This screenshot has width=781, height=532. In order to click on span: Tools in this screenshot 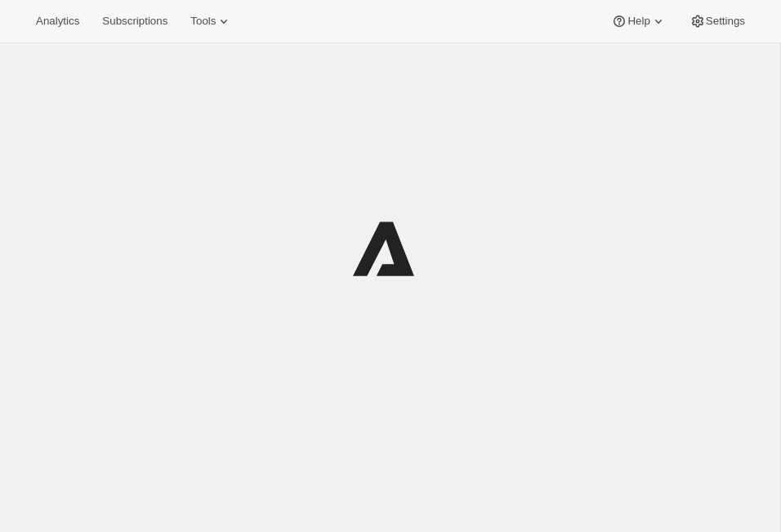, I will do `click(203, 21)`.